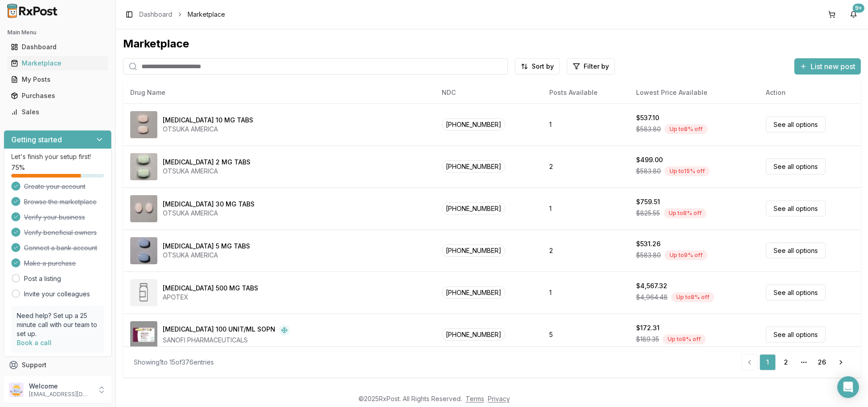  What do you see at coordinates (649, 160) in the screenshot?
I see `div: $499.00` at bounding box center [649, 160].